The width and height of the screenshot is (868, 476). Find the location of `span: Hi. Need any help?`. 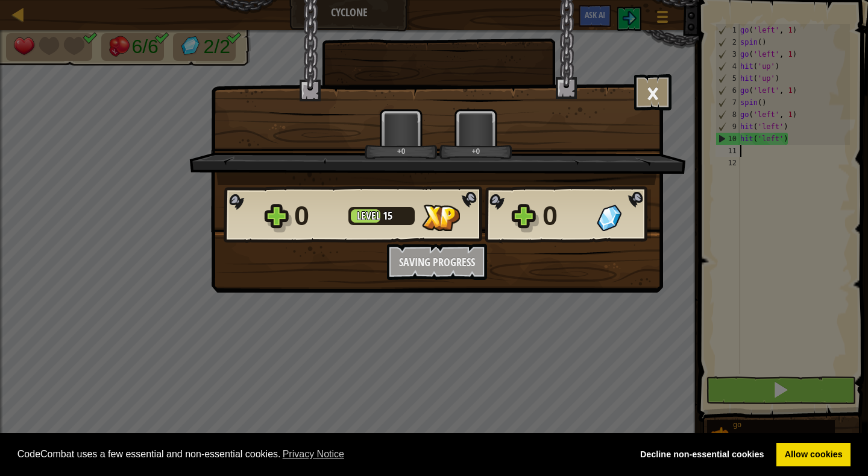

span: Hi. Need any help? is located at coordinates (47, 14).